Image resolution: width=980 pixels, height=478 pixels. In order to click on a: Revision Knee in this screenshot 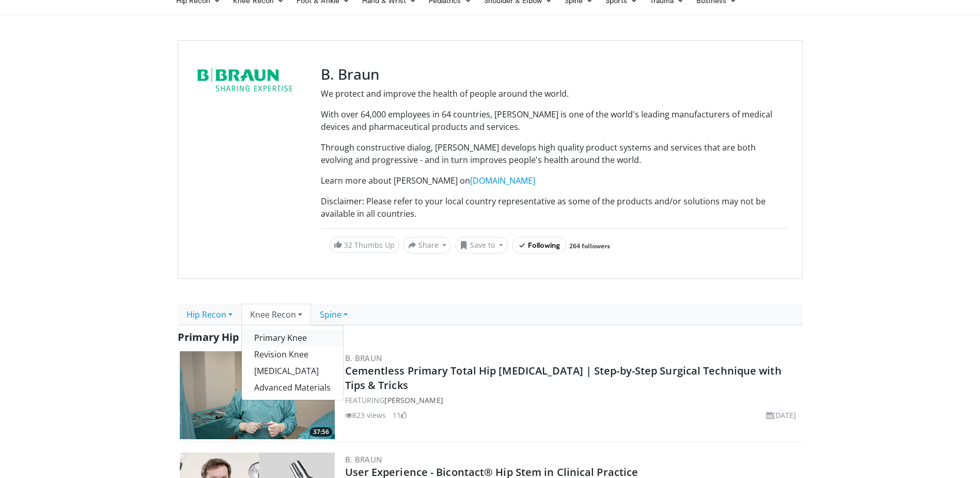, I will do `click(292, 354)`.